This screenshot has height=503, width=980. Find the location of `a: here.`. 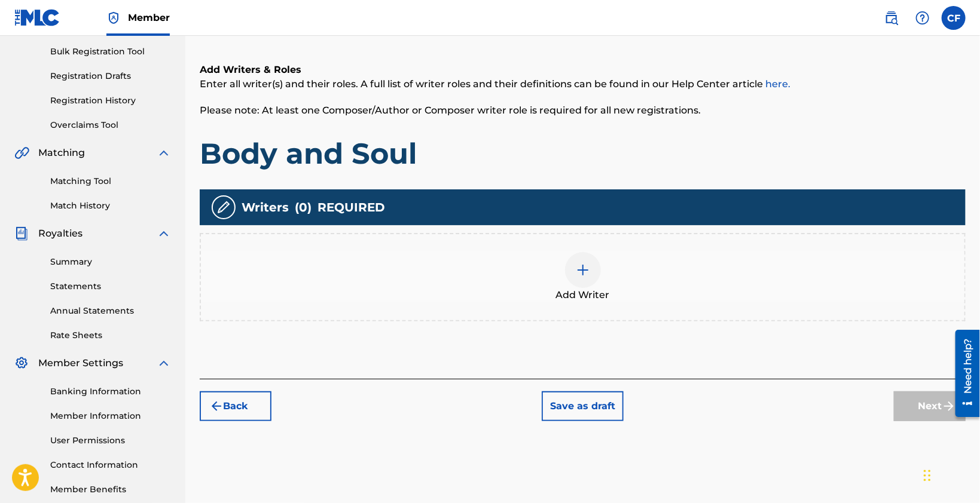

a: here. is located at coordinates (778, 83).